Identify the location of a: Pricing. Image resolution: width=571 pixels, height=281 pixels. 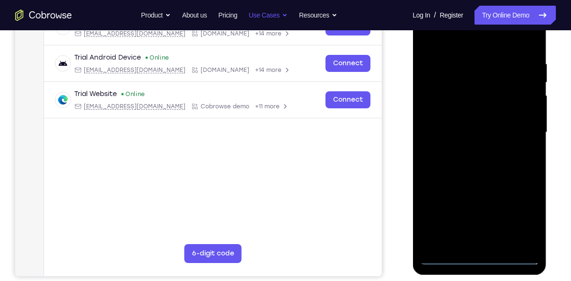
(228, 15).